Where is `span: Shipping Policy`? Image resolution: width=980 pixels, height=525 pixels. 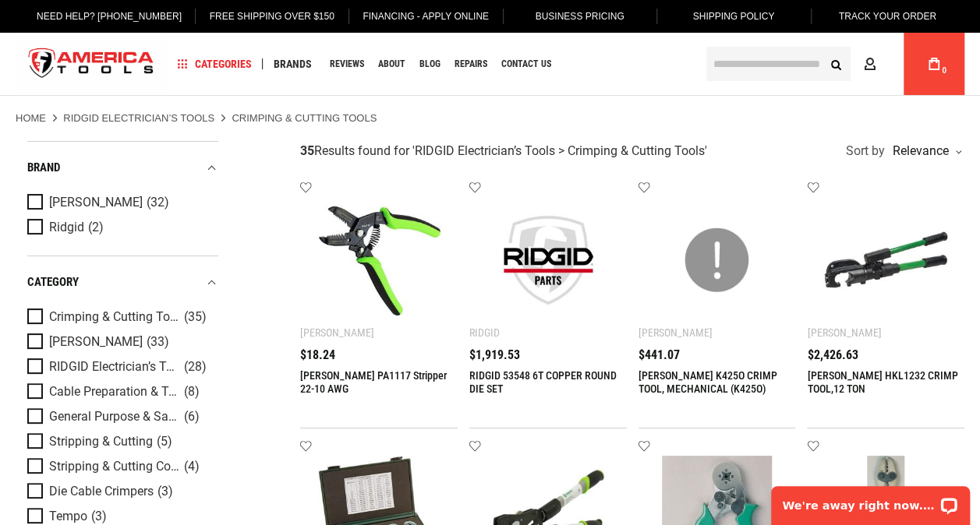
span: Shipping Policy is located at coordinates (734, 17).